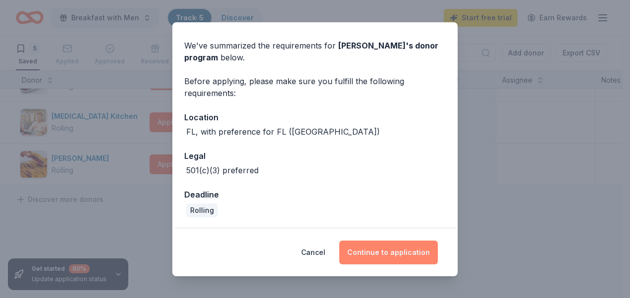 Image resolution: width=630 pixels, height=298 pixels. I want to click on div: Deadline, so click(315, 195).